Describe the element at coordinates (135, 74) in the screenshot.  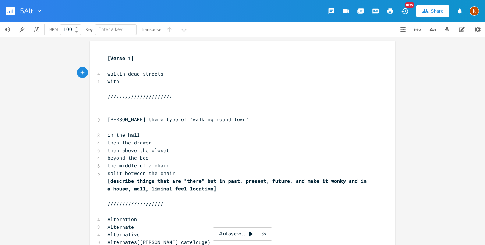
I see `span: walkin dead streets` at that location.